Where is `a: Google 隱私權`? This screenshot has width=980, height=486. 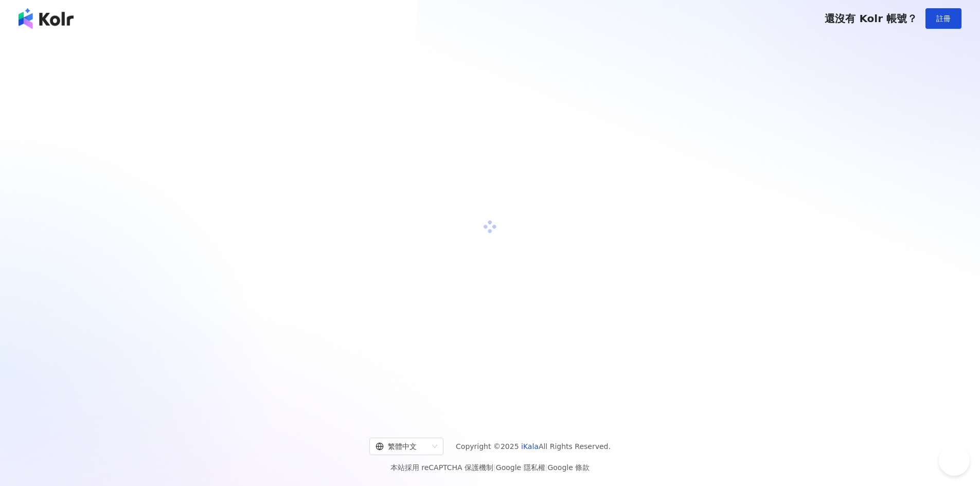 a: Google 隱私權 is located at coordinates (521, 468).